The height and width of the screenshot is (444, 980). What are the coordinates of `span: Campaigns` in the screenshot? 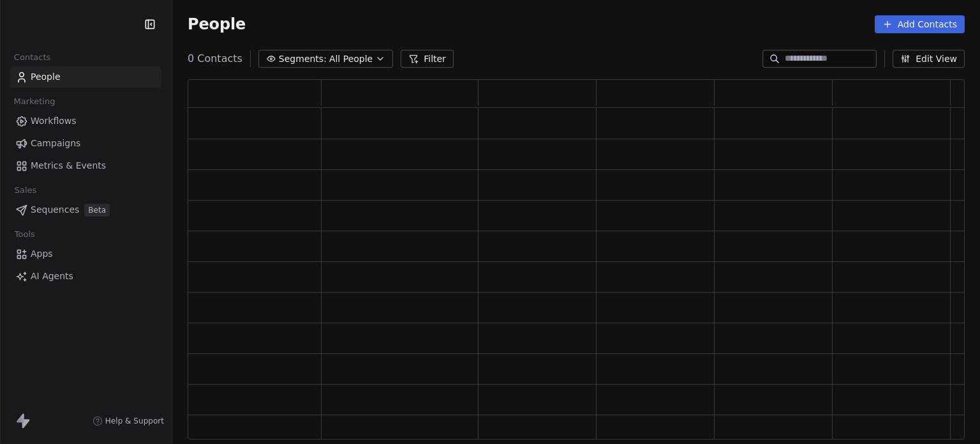 It's located at (56, 143).